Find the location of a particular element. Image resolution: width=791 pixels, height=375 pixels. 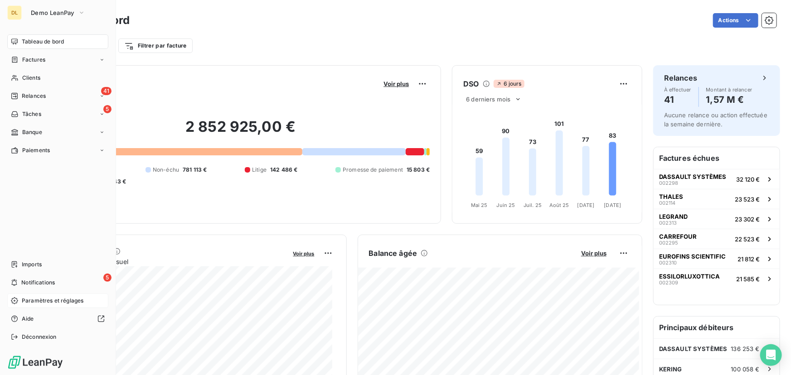

span: 23 302 € is located at coordinates (747, 219).